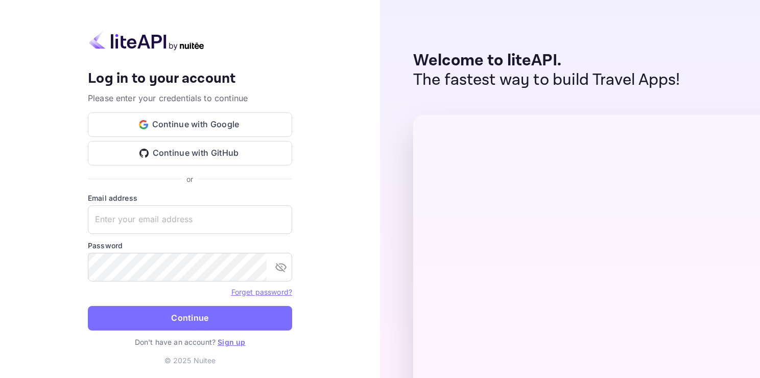  What do you see at coordinates (190, 342) in the screenshot?
I see `p: Don't have an account?` at bounding box center [190, 342].